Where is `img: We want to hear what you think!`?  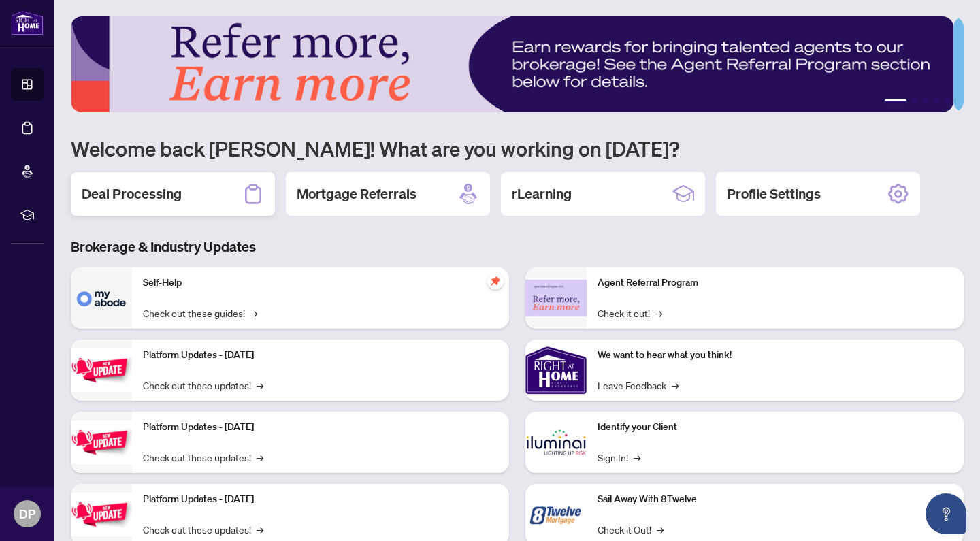 img: We want to hear what you think! is located at coordinates (556, 370).